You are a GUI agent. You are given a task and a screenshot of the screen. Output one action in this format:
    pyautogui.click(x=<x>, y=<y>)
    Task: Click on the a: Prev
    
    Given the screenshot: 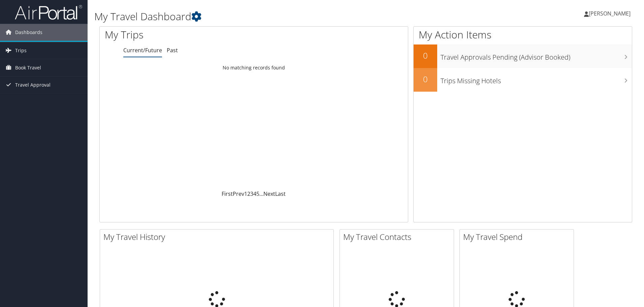 What is the action you would take?
    pyautogui.click(x=239, y=194)
    